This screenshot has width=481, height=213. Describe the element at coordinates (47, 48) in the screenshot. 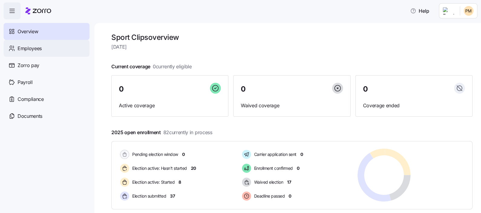

I see `a: Employees` at that location.